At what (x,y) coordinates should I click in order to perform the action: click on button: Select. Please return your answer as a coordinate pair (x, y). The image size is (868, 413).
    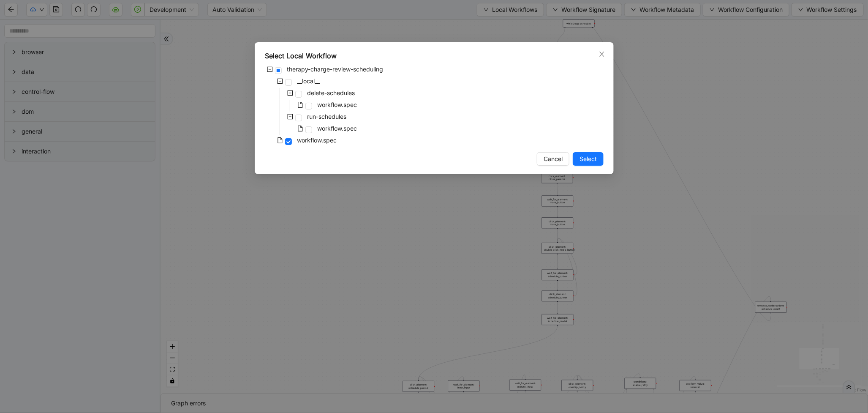
    Looking at the image, I should click on (588, 159).